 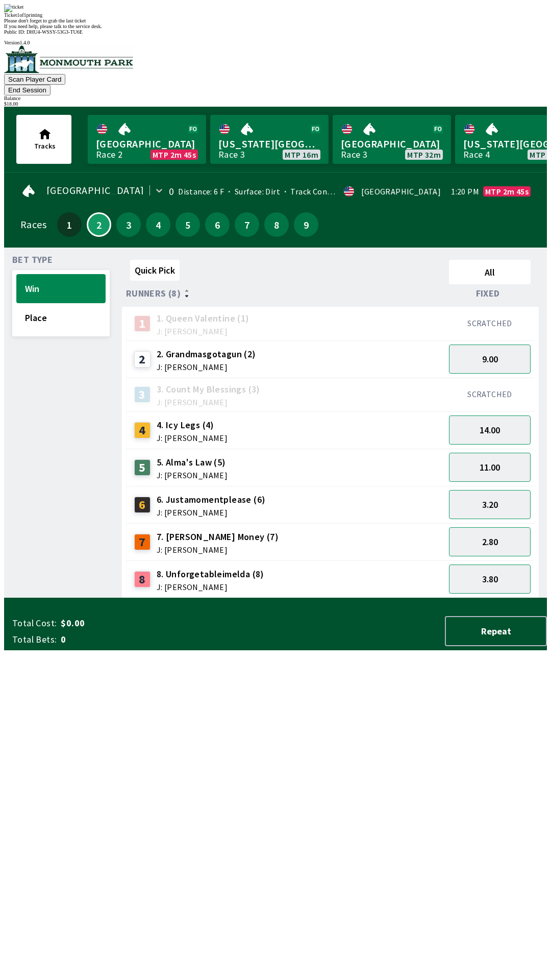 What do you see at coordinates (490, 504) in the screenshot?
I see `button: 3.20` at bounding box center [490, 504].